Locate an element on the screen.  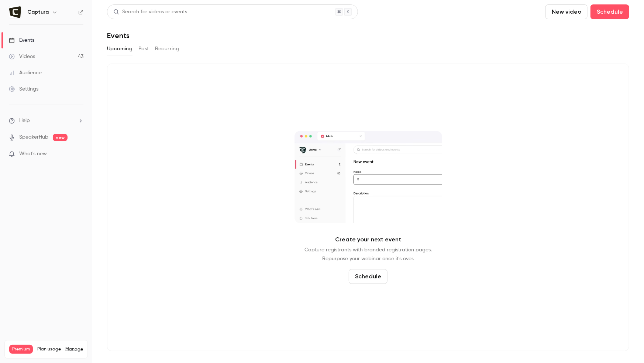
div: Audience is located at coordinates (25, 73).